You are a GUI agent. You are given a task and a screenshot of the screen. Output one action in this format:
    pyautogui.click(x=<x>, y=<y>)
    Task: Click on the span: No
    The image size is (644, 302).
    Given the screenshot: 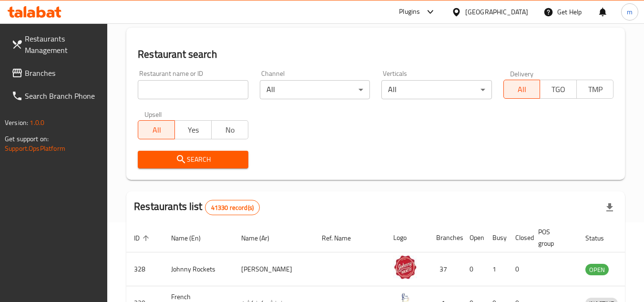 What is the action you would take?
    pyautogui.click(x=230, y=130)
    